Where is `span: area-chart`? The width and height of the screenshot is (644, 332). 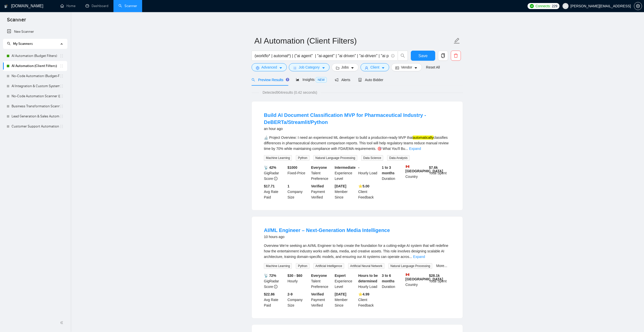 span: area-chart is located at coordinates (297, 80).